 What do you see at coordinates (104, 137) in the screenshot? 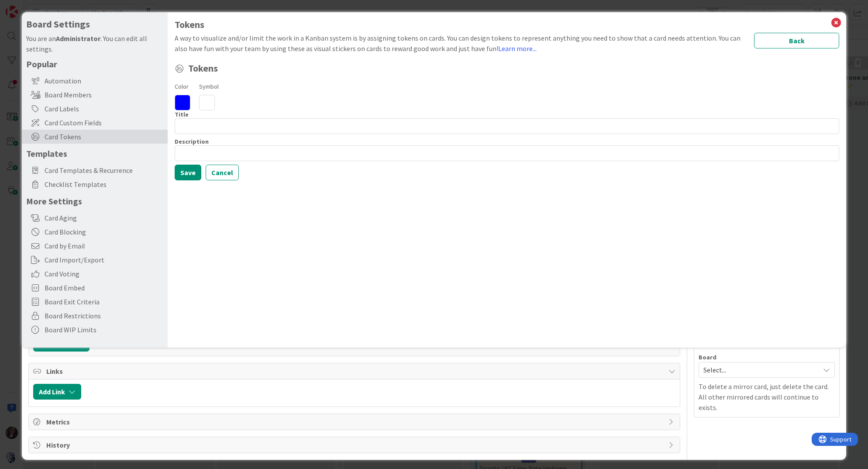
I see `span: Card Tokens` at bounding box center [104, 137].